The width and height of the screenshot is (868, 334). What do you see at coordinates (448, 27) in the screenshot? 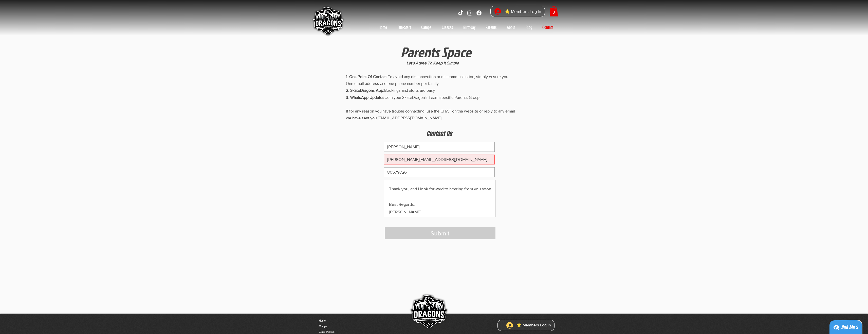
I see `p: Classes` at bounding box center [448, 27].